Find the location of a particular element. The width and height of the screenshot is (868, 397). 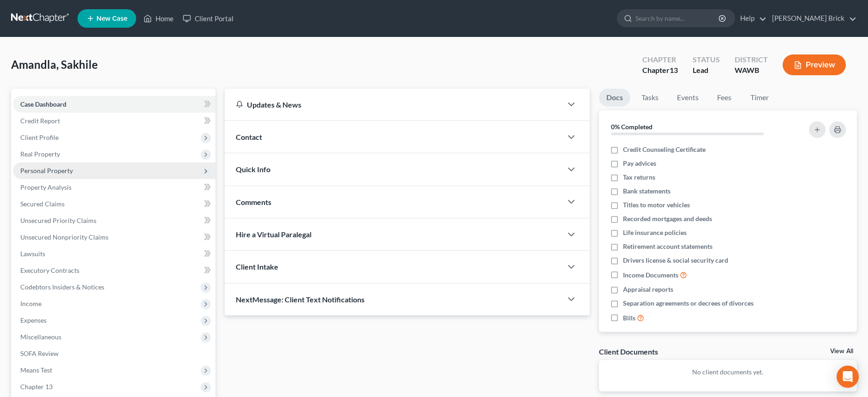

a: Unsecured Priority Claims is located at coordinates (114, 221).